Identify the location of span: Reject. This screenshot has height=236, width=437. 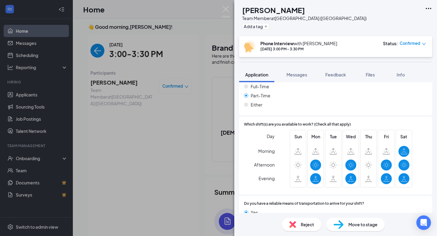
(307, 225).